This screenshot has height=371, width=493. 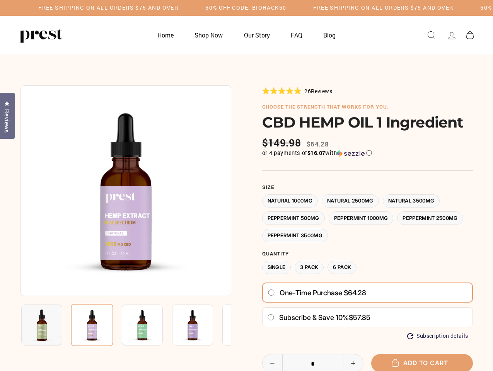 I want to click on div: 26Reviews, so click(x=297, y=91).